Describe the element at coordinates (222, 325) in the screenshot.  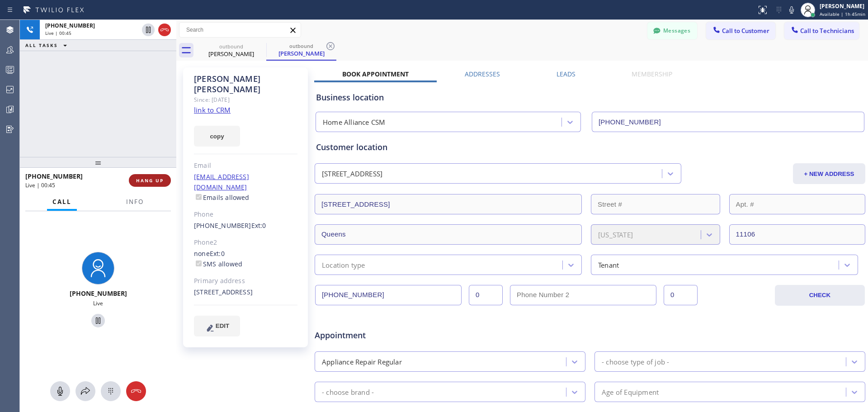
I see `span: EDIT` at that location.